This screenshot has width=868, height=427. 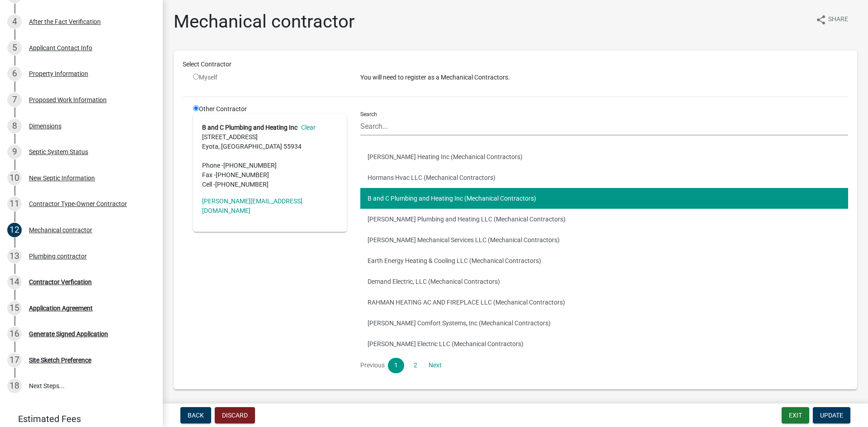 What do you see at coordinates (15, 204) in the screenshot?
I see `div: 11` at bounding box center [15, 204].